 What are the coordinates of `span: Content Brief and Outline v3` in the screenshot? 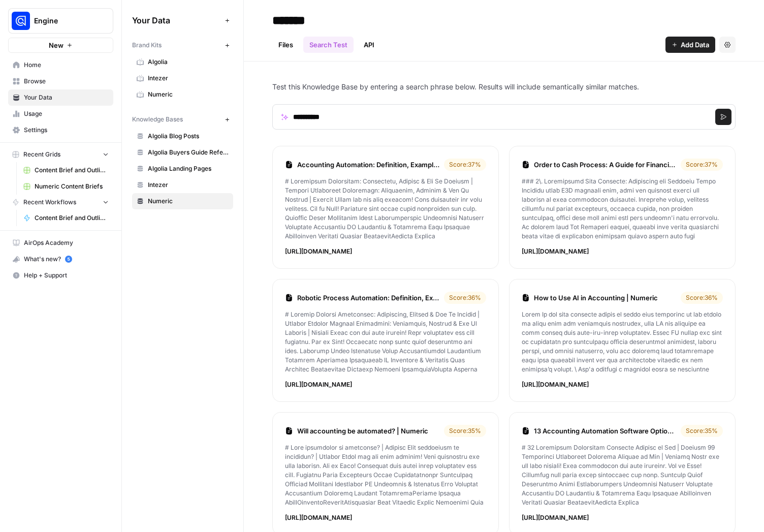 It's located at (72, 218).